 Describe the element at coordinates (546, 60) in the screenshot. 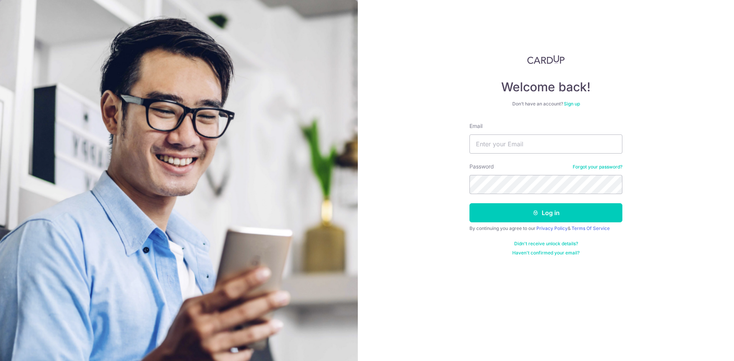

I see `img: CardUp Logo` at that location.